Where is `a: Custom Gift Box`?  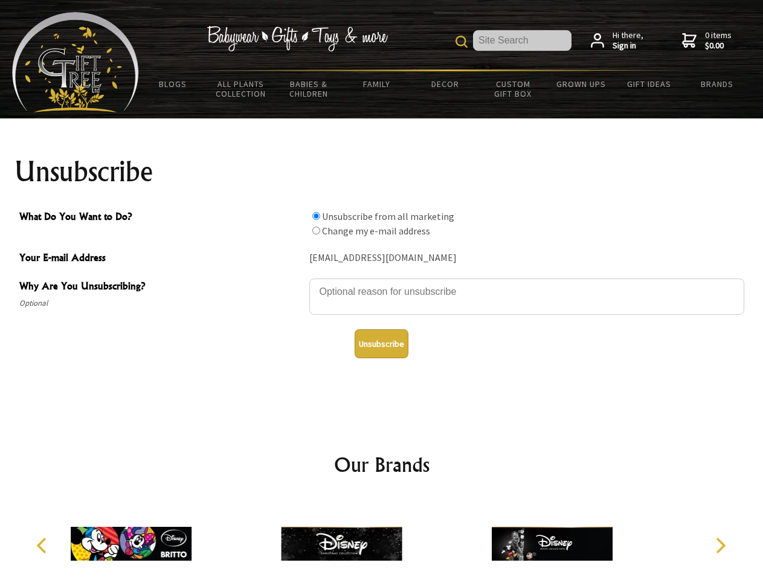
a: Custom Gift Box is located at coordinates (513, 89).